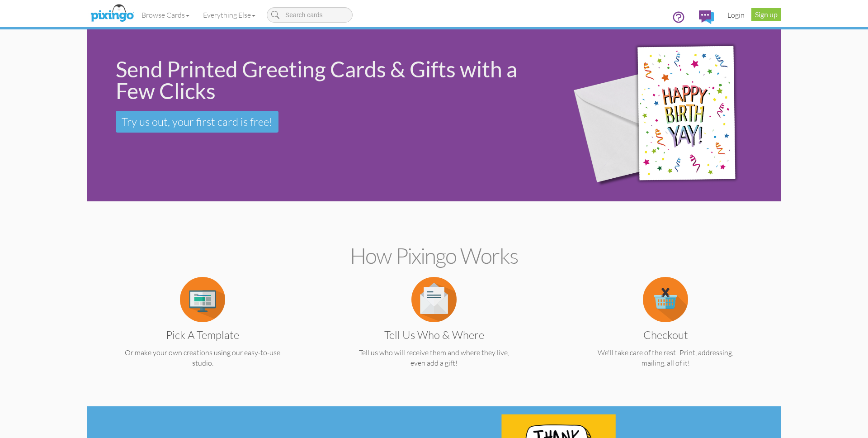  I want to click on div: Send Printed Greeting Cards & Gifts with a Few Clicks, so click(329, 80).